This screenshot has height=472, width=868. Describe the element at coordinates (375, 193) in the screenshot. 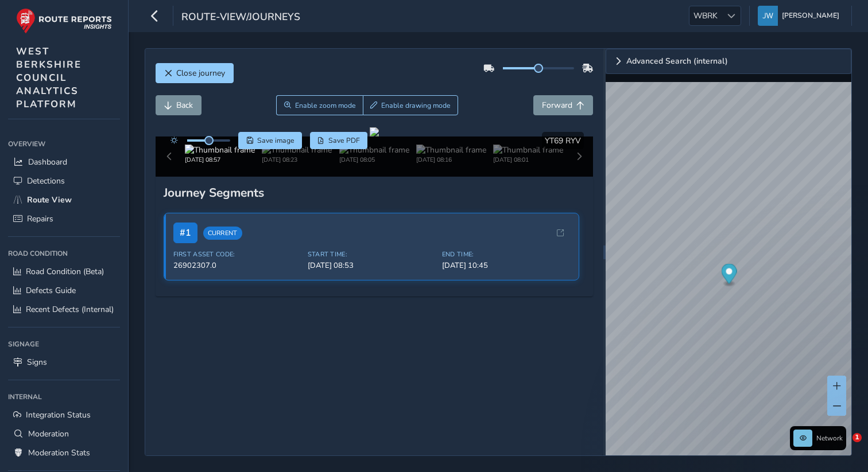

I see `div: Journey Segments` at that location.